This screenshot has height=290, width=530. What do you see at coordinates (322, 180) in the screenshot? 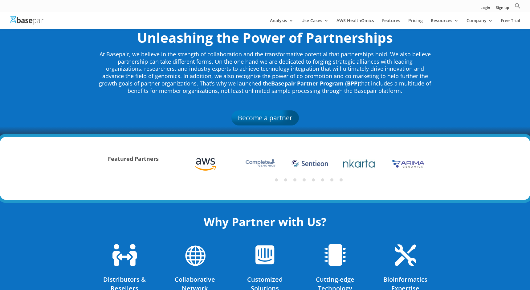
I see `button: 6 of 2` at bounding box center [322, 180].